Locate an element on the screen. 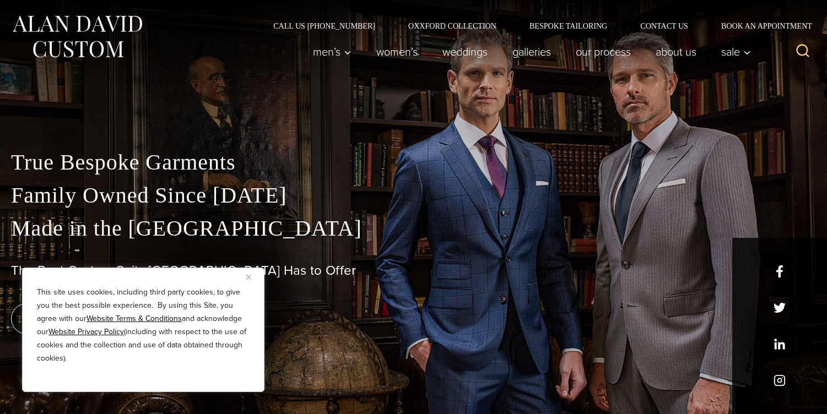 This screenshot has width=827, height=414. a: Contact Us is located at coordinates (664, 26).